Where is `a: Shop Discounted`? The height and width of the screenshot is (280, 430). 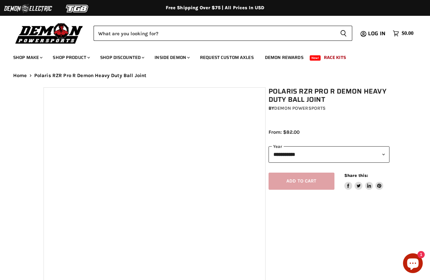
a: Shop Discounted is located at coordinates (122, 57).